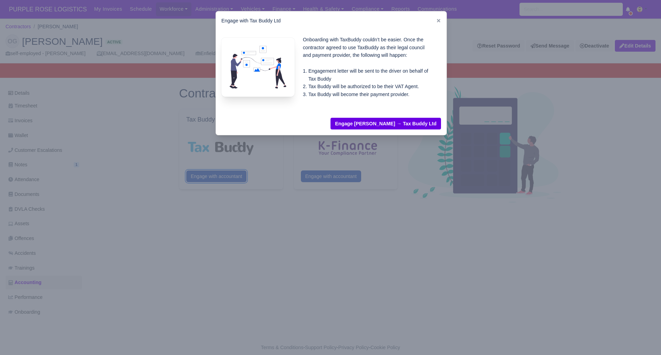  What do you see at coordinates (331, 21) in the screenshot?
I see `div: Engage with Tax Buddy Ltd` at bounding box center [331, 21].